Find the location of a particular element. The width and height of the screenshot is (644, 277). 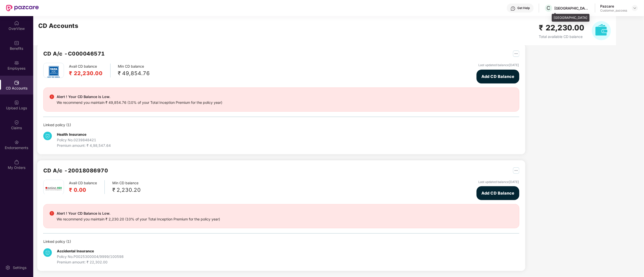

div: We recommend you maintain ₹ 2,230.20 (10% of your Total Inception Premium for the policy year) is located at coordinates (138, 219).